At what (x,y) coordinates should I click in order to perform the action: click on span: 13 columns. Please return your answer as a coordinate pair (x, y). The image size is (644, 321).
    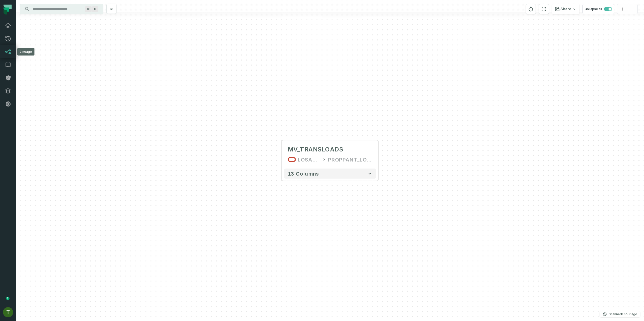
    Looking at the image, I should click on (304, 174).